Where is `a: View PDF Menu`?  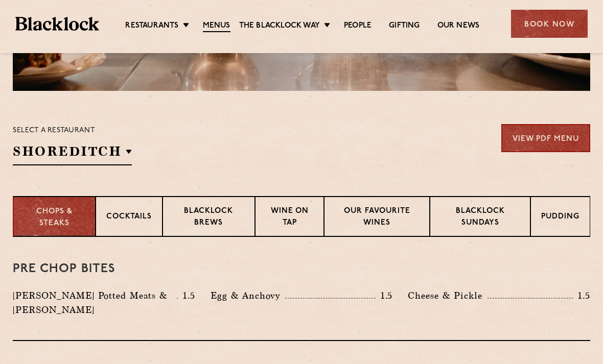 a: View PDF Menu is located at coordinates (546, 138).